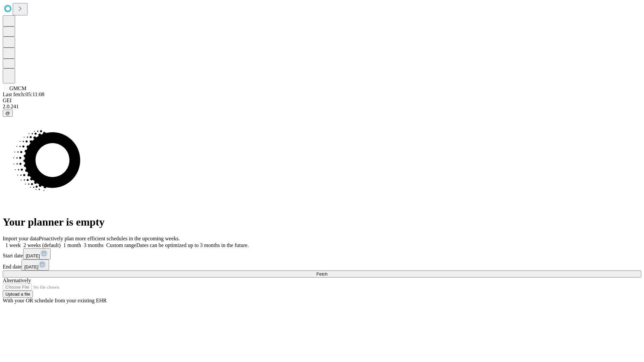 This screenshot has height=362, width=644. I want to click on h1: Your planner is empty, so click(322, 222).